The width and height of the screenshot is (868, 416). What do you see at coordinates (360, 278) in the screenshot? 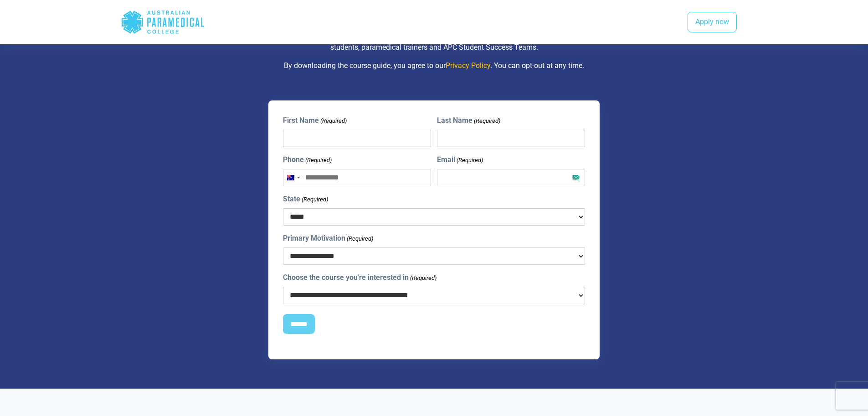
I see `label: Choose the course you're interested in` at bounding box center [360, 278].